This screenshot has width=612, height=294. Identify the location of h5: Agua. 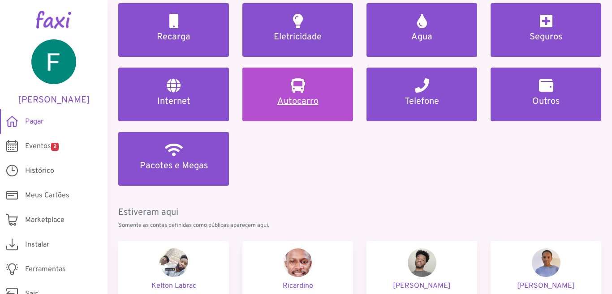
(421, 37).